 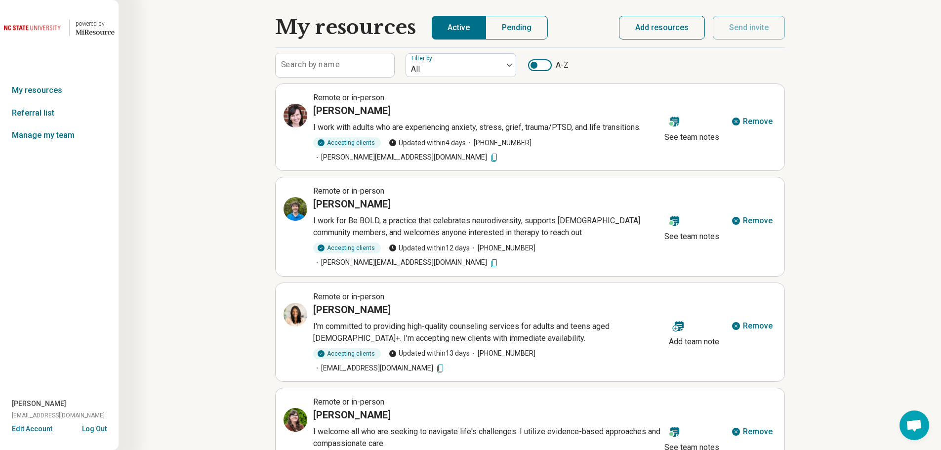 I want to click on span: Updated within 12 days, so click(x=429, y=248).